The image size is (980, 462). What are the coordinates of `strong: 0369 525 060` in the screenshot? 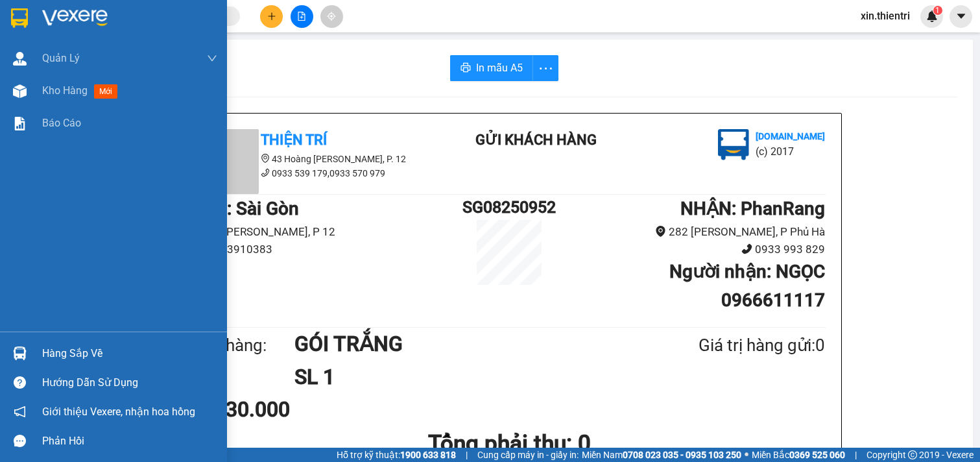 It's located at (817, 455).